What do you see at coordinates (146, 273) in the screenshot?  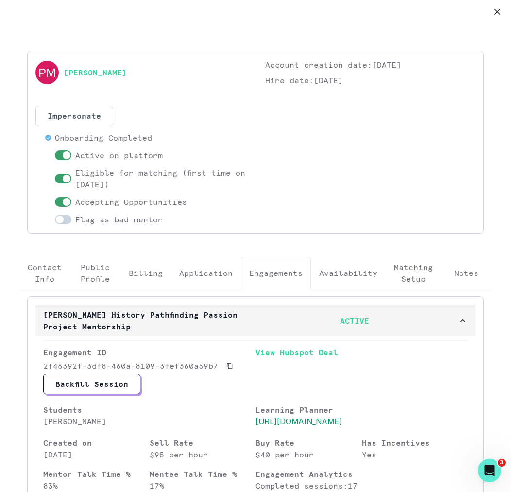 I see `p: Billing` at bounding box center [146, 273].